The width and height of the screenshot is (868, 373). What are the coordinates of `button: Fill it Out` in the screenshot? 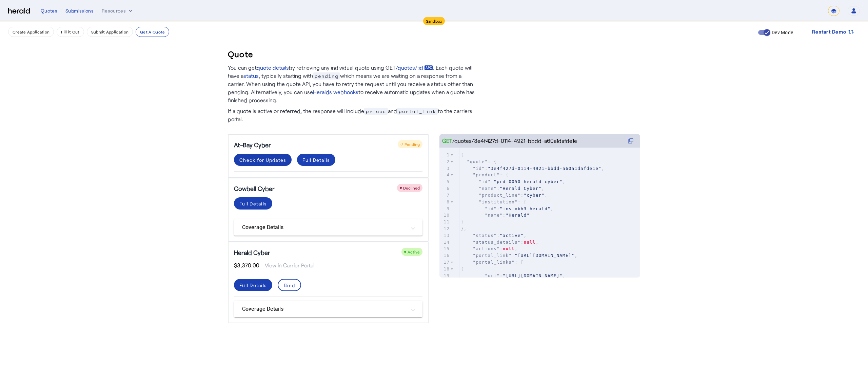 It's located at (70, 32).